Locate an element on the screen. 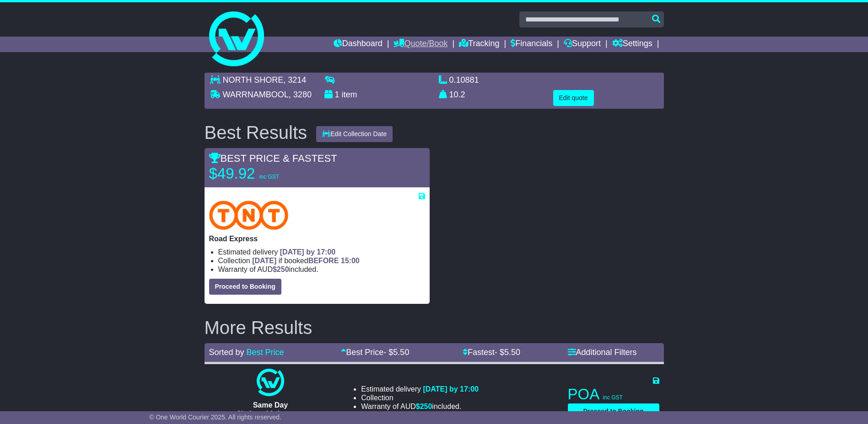 Image resolution: width=868 pixels, height=424 pixels. span: BEST PRICE & FASTEST is located at coordinates (273, 158).